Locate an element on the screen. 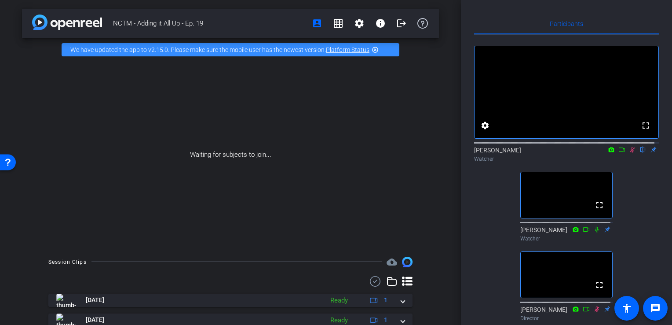 This screenshot has width=672, height=325. mat-icon: flip is located at coordinates (643, 149).